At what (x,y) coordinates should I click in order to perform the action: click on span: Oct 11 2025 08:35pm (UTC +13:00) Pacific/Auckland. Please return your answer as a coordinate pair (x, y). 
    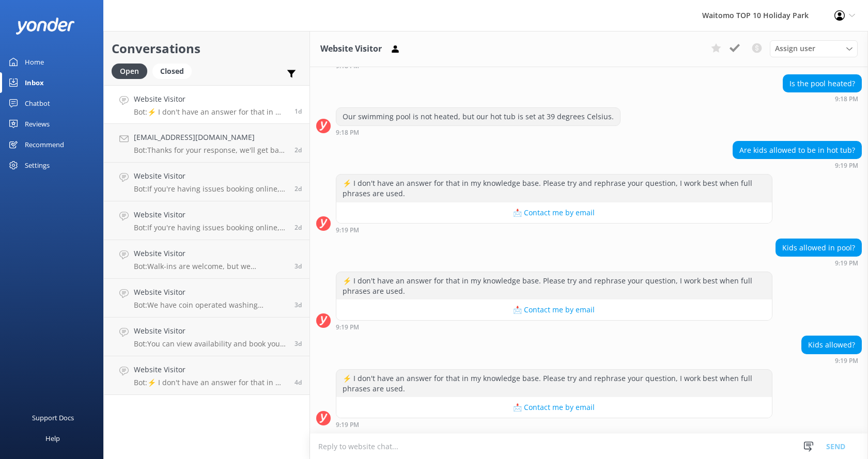
    Looking at the image, I should click on (298, 344).